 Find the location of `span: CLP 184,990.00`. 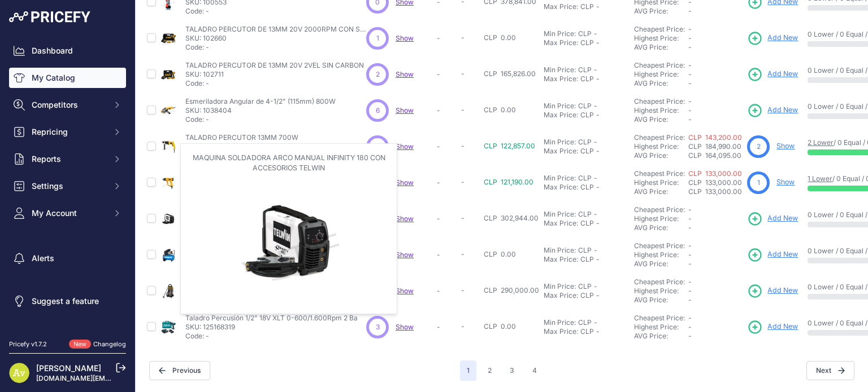

span: CLP 184,990.00 is located at coordinates (715, 146).